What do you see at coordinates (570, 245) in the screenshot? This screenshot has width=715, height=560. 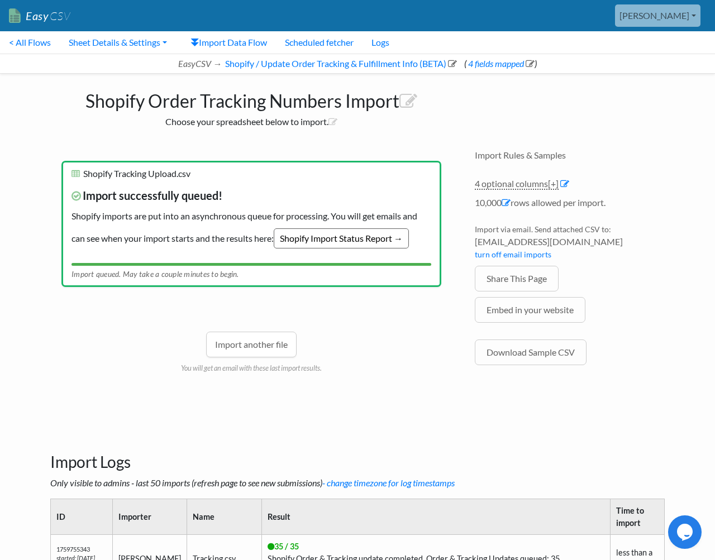 I see `li: Import via email. Send attached CSV to:` at bounding box center [570, 245].